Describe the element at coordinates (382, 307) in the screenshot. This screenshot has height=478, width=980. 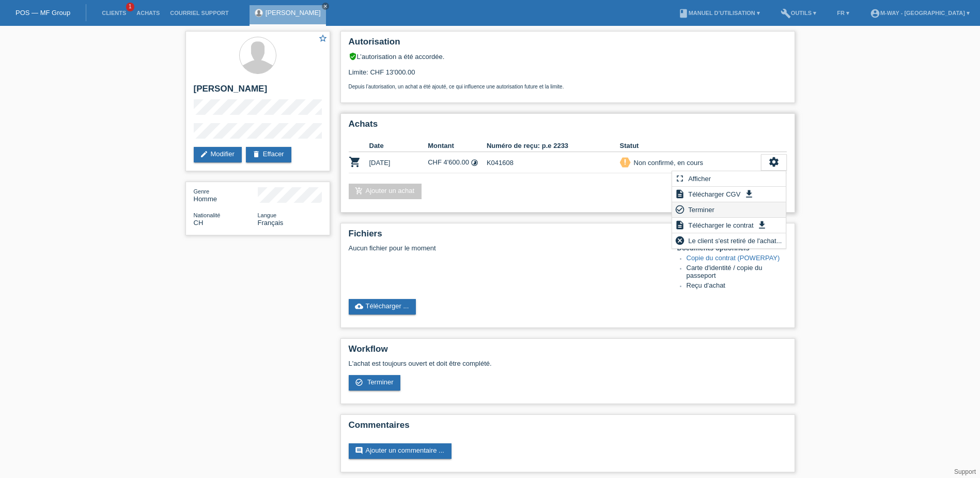
I see `a: cloud_uploadTélécharger ...` at that location.